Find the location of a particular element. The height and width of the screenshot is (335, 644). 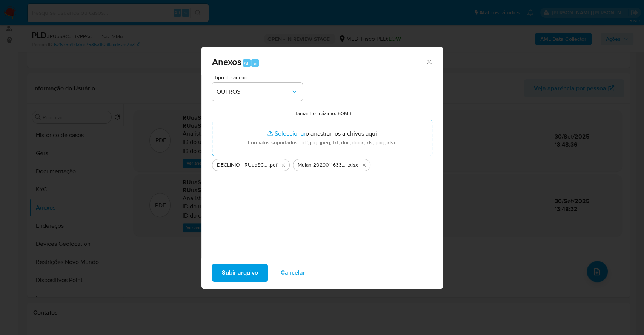

button: Eliminar Mulan 2029011633_2025_09_30_09_42_01.xlsx is located at coordinates (364, 165).